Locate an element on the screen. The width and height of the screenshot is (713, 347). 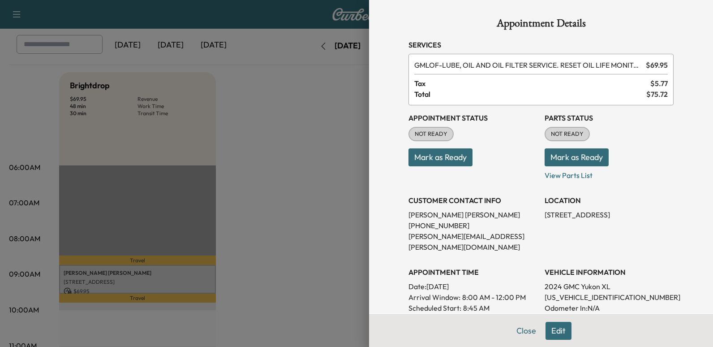
h3: Services is located at coordinates (541, 45).